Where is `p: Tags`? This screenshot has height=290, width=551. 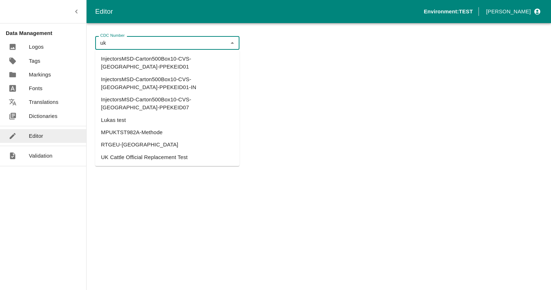
p: Tags is located at coordinates (35, 61).